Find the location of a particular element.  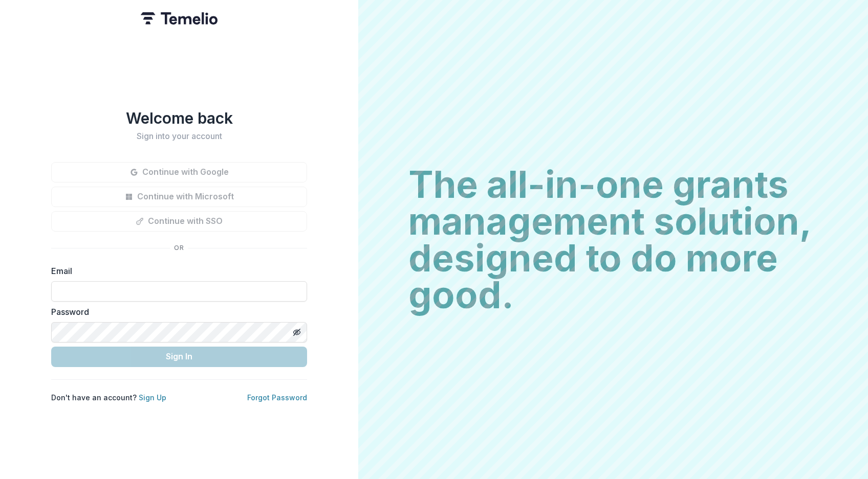

h1: Welcome back is located at coordinates (179, 118).